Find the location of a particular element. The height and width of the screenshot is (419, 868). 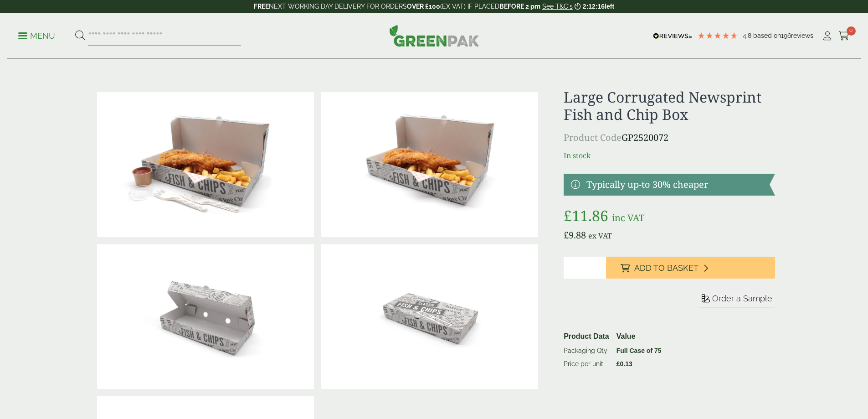

img: GreenPak Supplies is located at coordinates (435, 36).